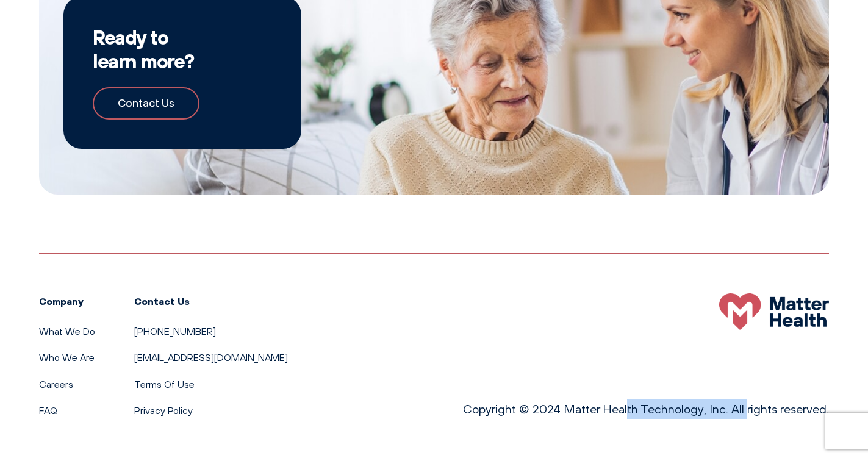 This screenshot has height=458, width=868. Describe the element at coordinates (146, 103) in the screenshot. I see `a: Contact Us` at that location.